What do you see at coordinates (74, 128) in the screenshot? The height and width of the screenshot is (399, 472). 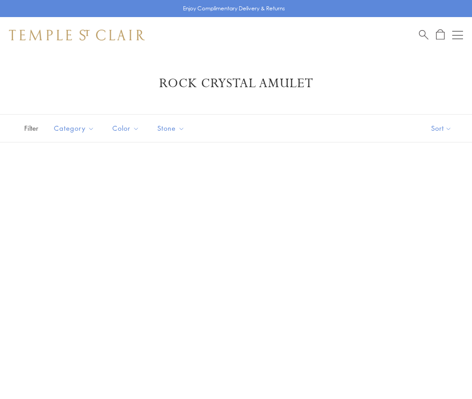 I see `button: Category` at bounding box center [74, 128].